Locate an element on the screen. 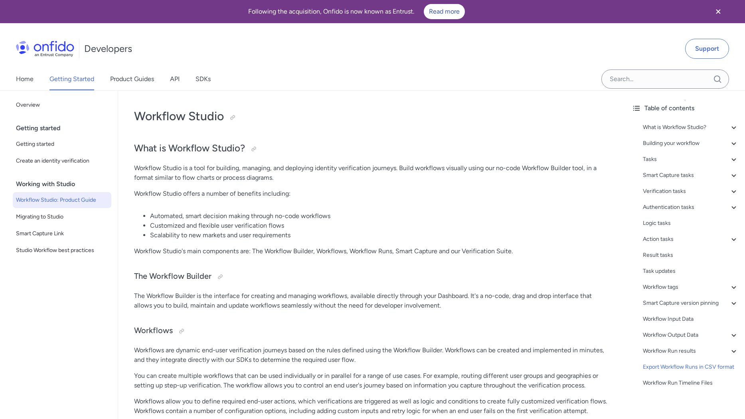 The height and width of the screenshot is (419, 745). a: Workflow Output Data is located at coordinates (691, 335).